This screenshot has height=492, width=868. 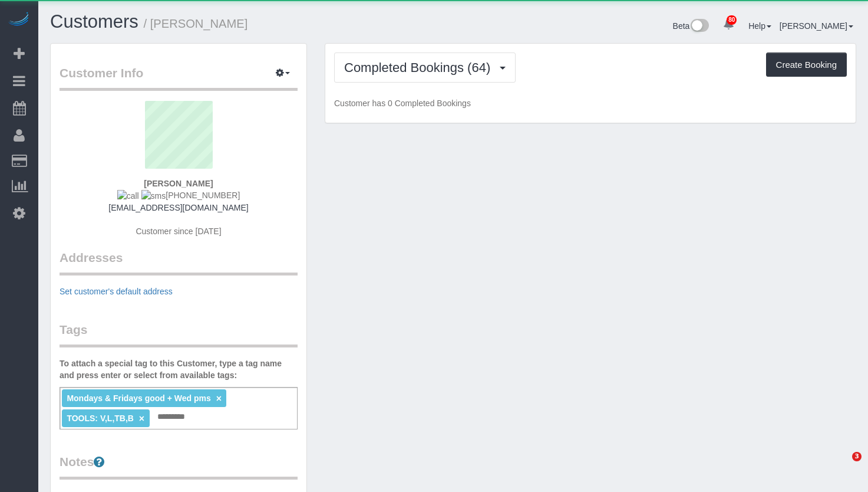 I want to click on button: Create Booking, so click(x=806, y=65).